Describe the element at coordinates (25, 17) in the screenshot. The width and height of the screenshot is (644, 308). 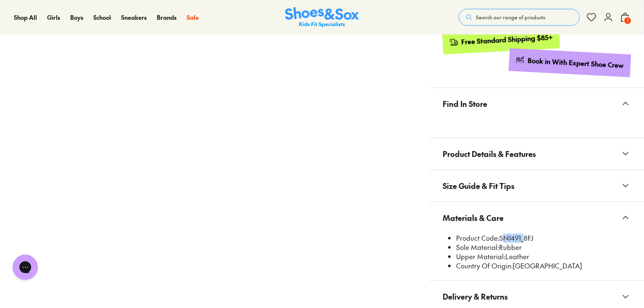
I see `span: Shop All` at that location.